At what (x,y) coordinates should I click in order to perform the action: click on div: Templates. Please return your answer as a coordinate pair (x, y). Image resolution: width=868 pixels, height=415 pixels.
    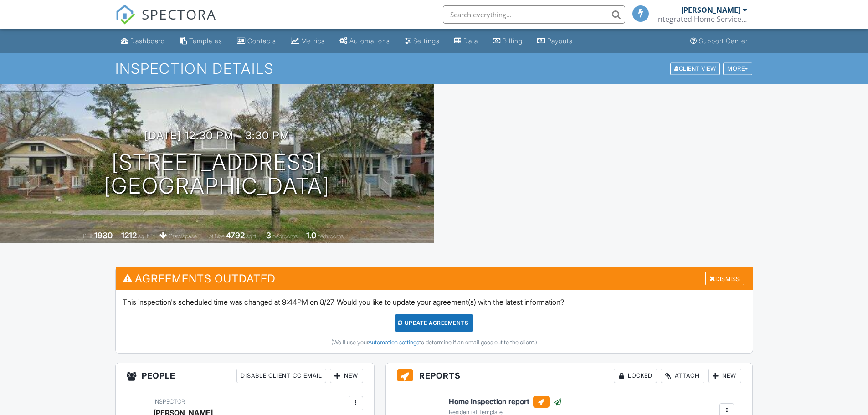
    Looking at the image, I should click on (205, 41).